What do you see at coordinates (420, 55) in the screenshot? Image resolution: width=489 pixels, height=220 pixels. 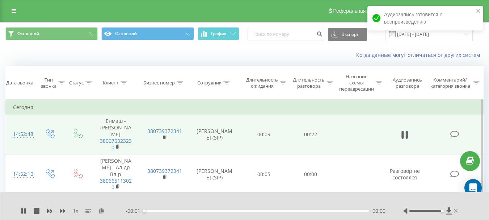 I see `a: Когда данные могут отличаться от других систем` at bounding box center [420, 55].